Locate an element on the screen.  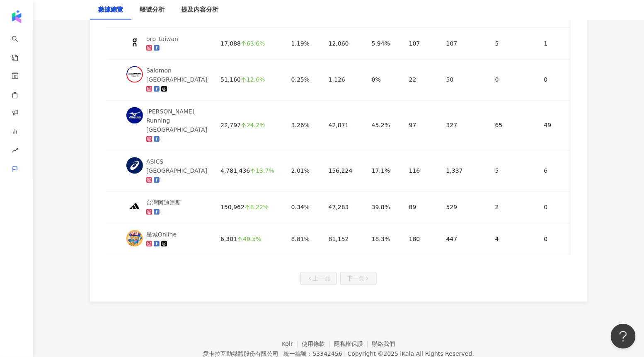
div: 116 is located at coordinates (421, 171).